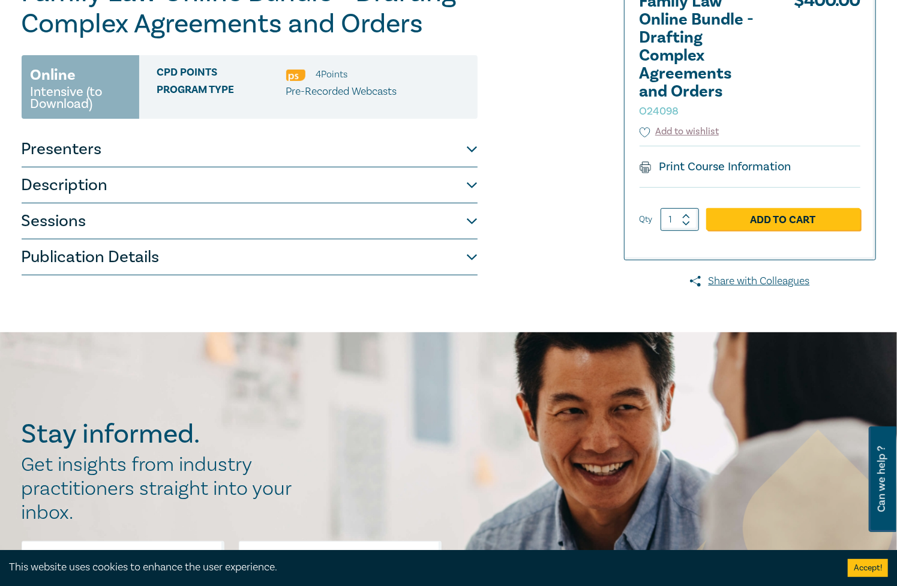 The image size is (897, 586). Describe the element at coordinates (53, 75) in the screenshot. I see `h3: Online` at that location.